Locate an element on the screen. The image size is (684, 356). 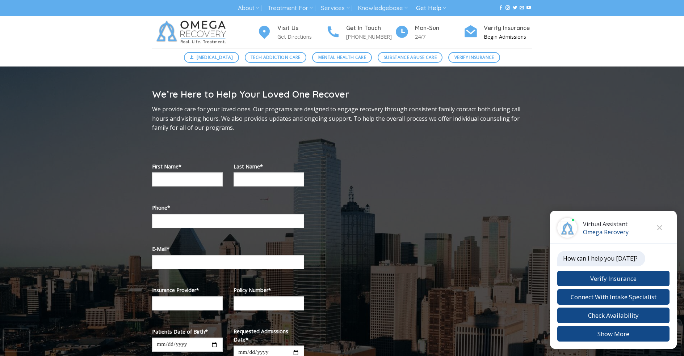
p: We provide care for your loved ones. Our programs are designed to engage recovery through consist... is located at coordinates (342, 119).